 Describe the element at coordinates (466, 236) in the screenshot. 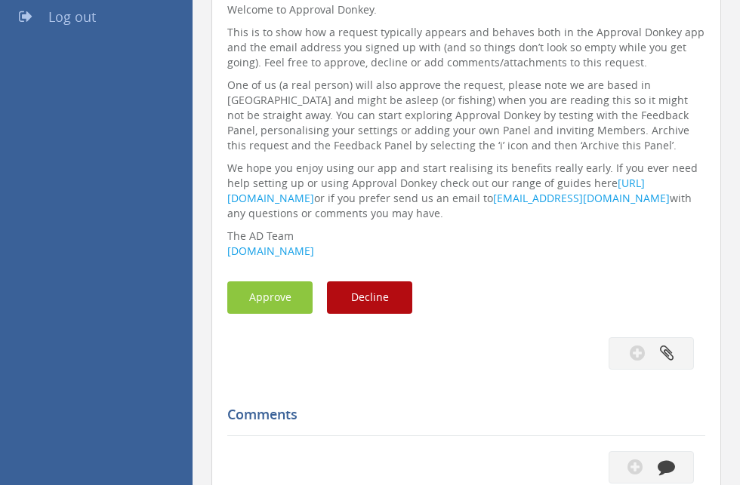

I see `div: The AD Team` at that location.